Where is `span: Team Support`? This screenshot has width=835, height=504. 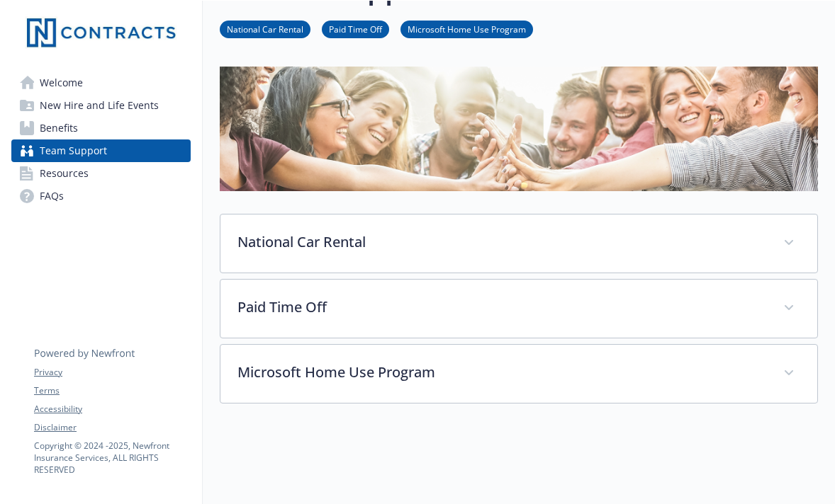
span: Team Support is located at coordinates (73, 151).